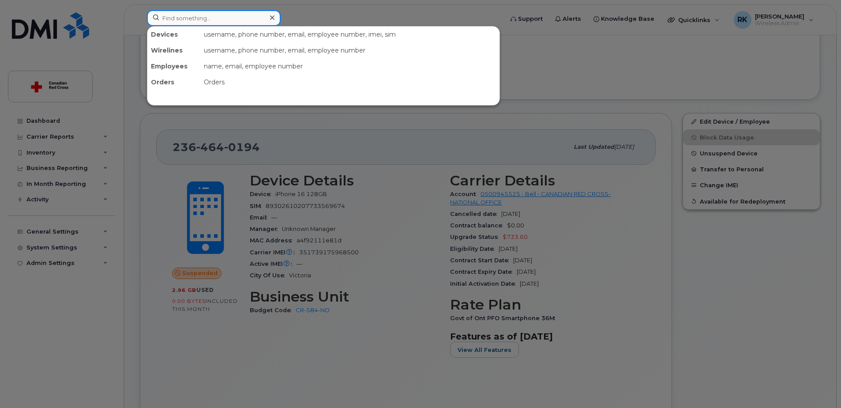 This screenshot has height=408, width=841. I want to click on div: Wirelines, so click(174, 50).